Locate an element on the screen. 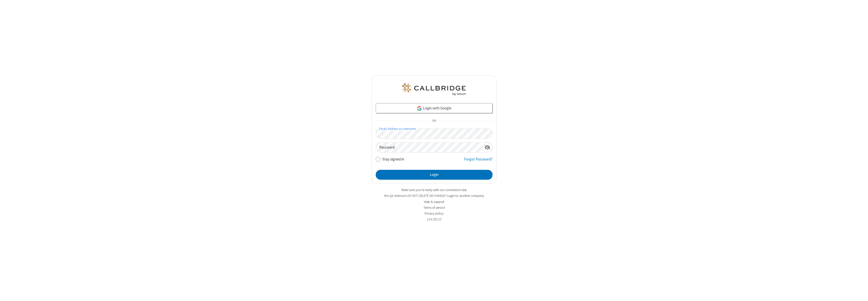 Image resolution: width=868 pixels, height=301 pixels. img: google-icon.png is located at coordinates (419, 109).